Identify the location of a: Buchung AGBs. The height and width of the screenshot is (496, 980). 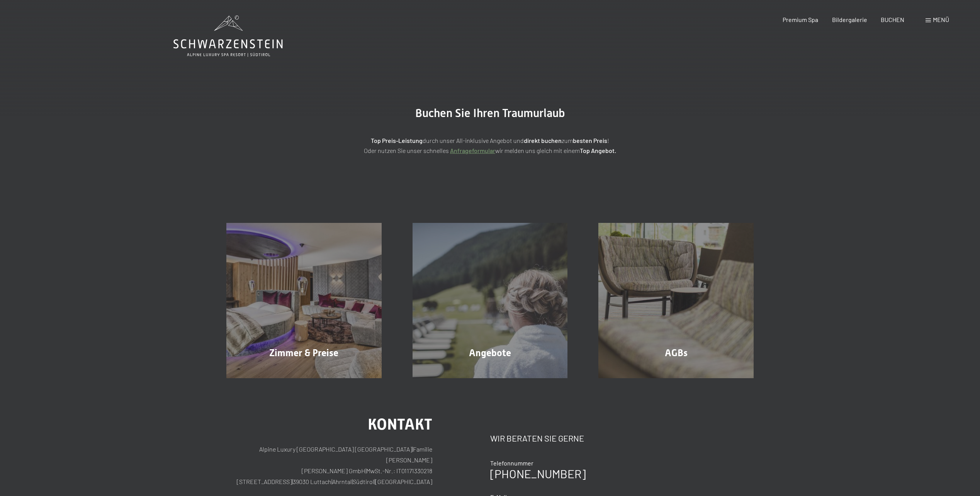
(676, 301).